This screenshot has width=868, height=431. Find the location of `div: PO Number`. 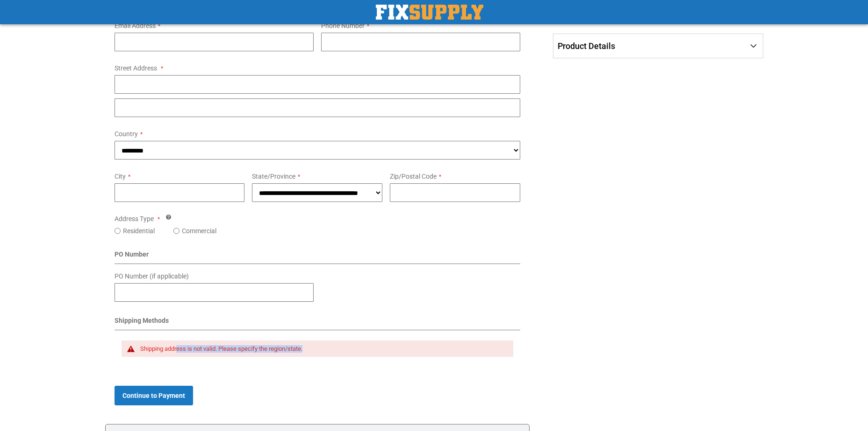

div: PO Number is located at coordinates (317, 257).